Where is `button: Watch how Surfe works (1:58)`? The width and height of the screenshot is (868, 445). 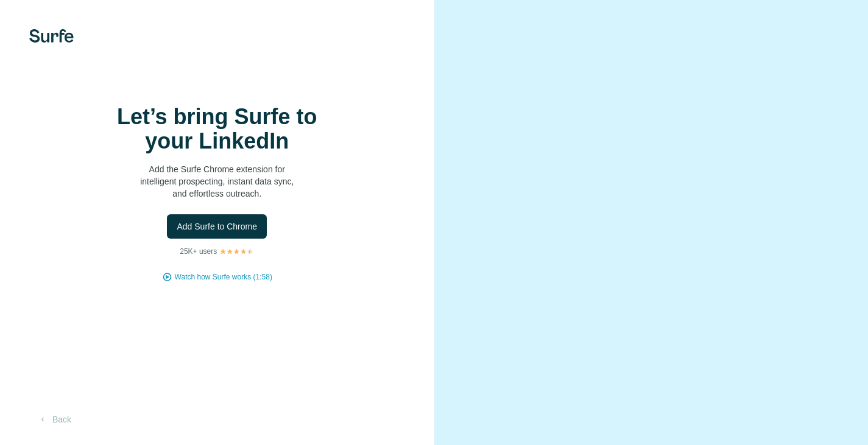
button: Watch how Surfe works (1:58) is located at coordinates (224, 277).